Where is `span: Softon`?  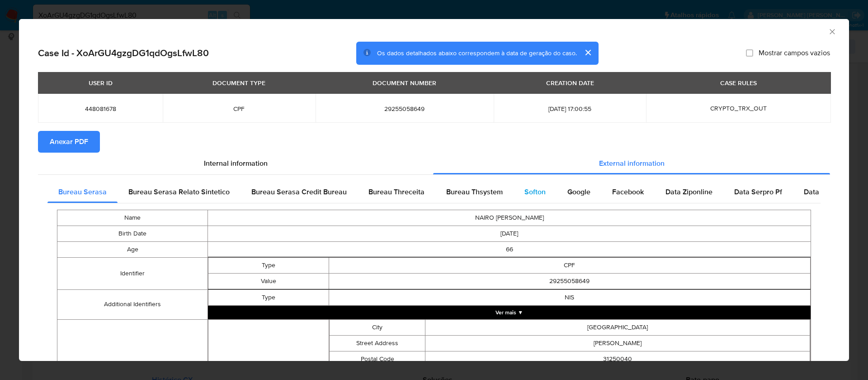 span: Softon is located at coordinates (535, 191).